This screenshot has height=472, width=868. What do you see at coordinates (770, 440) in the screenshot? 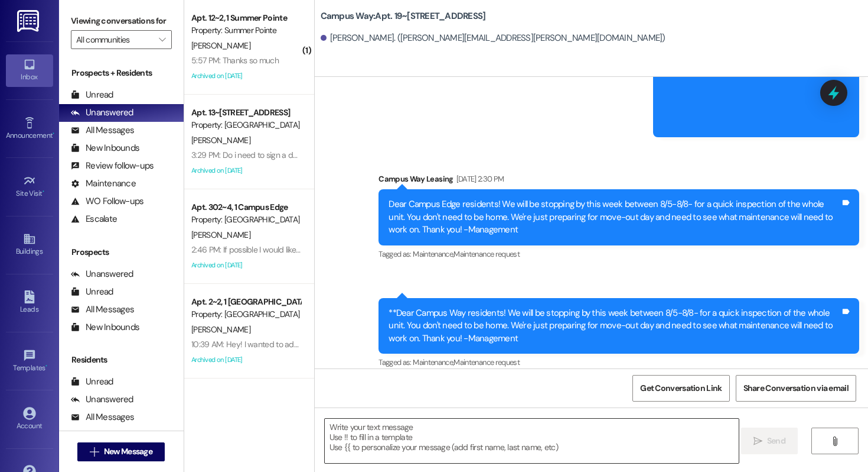
I see `button: Send` at bounding box center [770, 440].